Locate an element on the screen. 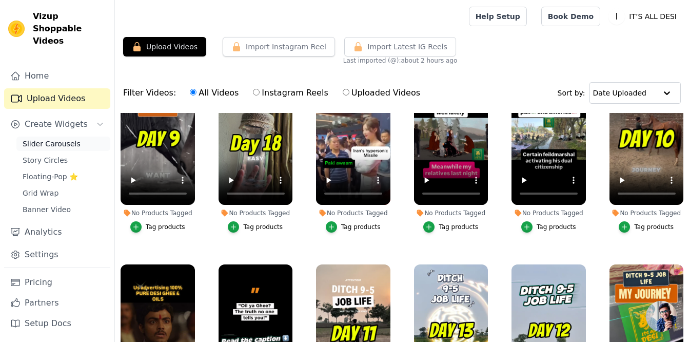 This screenshot has height=342, width=689. button: Upload Videos is located at coordinates (165, 47).